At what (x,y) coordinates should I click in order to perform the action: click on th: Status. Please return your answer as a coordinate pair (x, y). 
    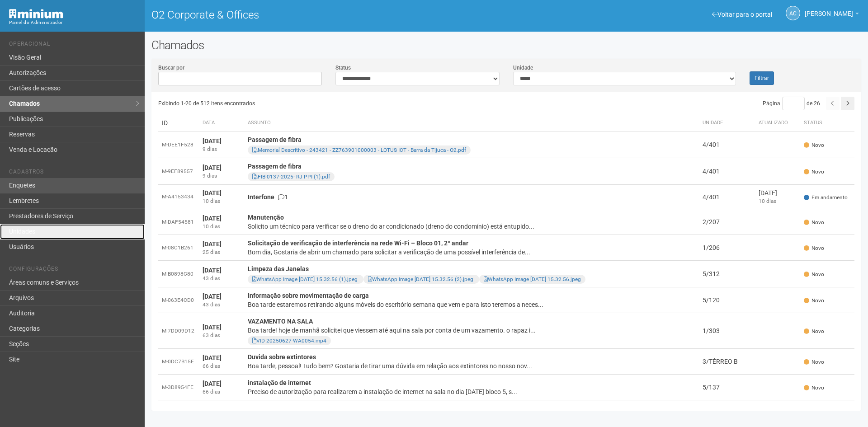
    Looking at the image, I should click on (827, 123).